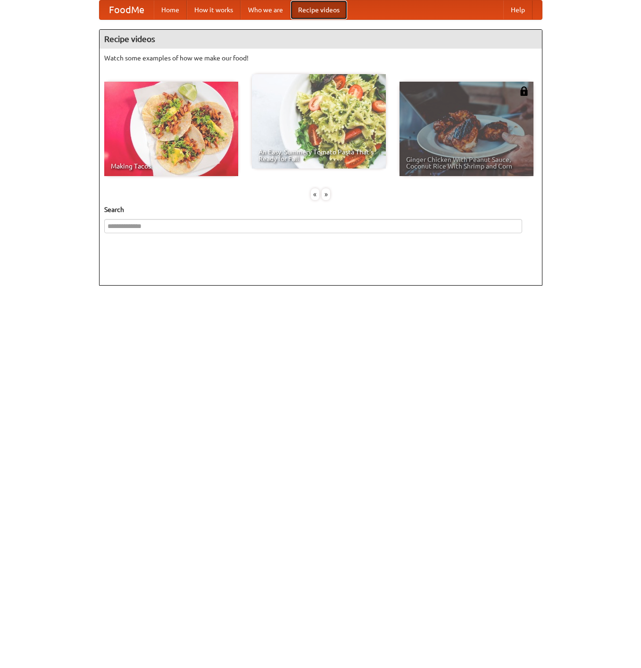 This screenshot has height=668, width=641. I want to click on a: FoodMe, so click(126, 10).